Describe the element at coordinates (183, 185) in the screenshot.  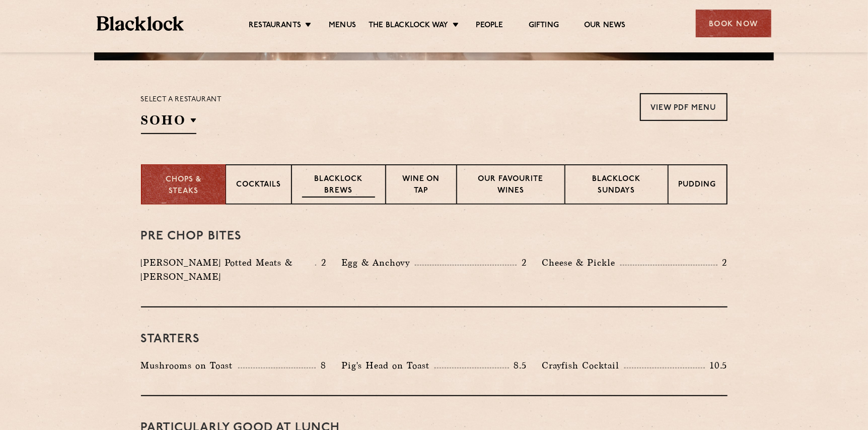
I see `p: Chops & Steaks` at that location.